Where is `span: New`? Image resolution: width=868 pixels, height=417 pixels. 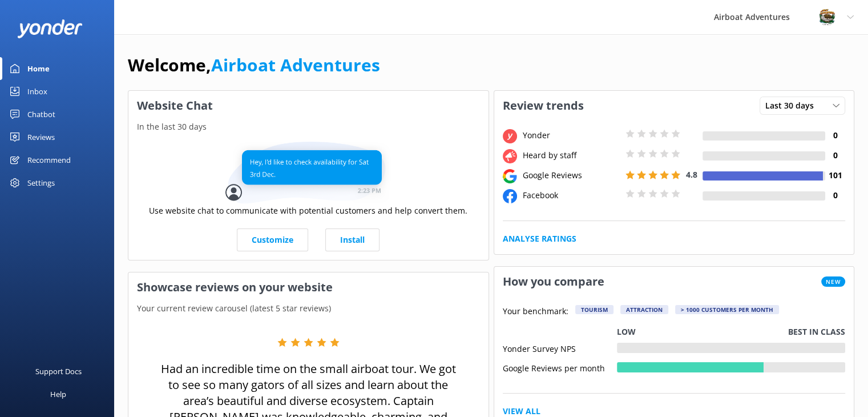 span: New is located at coordinates (833, 281).